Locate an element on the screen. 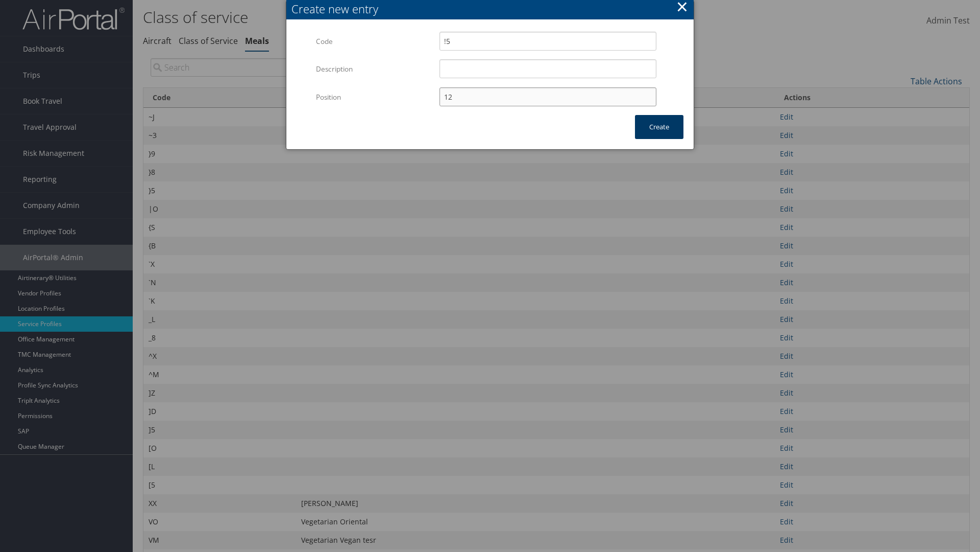  div: Create new entry is located at coordinates (493, 9).